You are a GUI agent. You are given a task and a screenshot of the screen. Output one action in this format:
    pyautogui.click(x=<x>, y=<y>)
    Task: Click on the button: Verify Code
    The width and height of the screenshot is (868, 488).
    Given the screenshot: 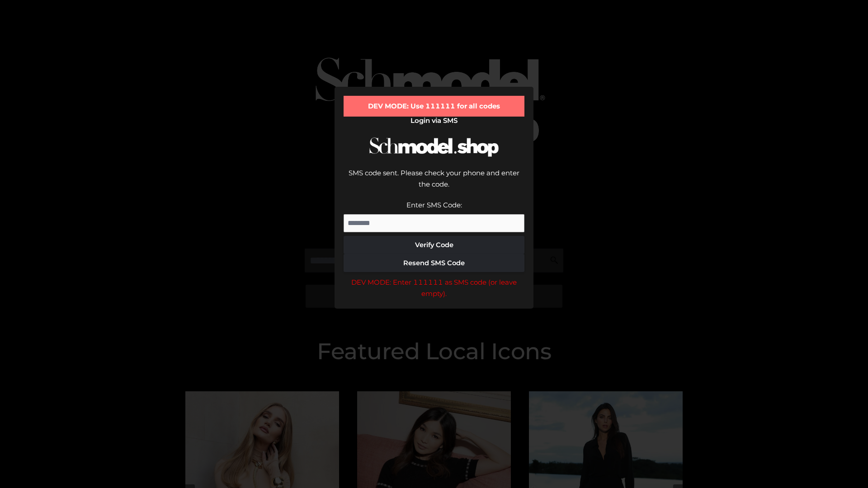 What is the action you would take?
    pyautogui.click(x=434, y=245)
    